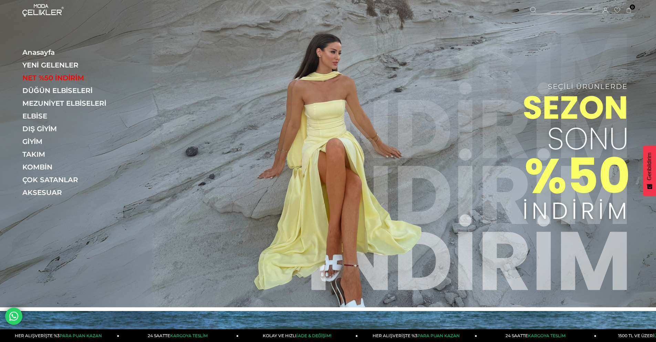  I want to click on a: TAKIM, so click(70, 154).